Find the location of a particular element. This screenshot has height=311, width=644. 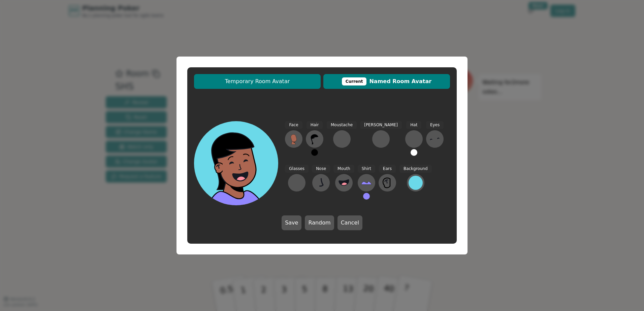

span: Glasses is located at coordinates (297, 169).